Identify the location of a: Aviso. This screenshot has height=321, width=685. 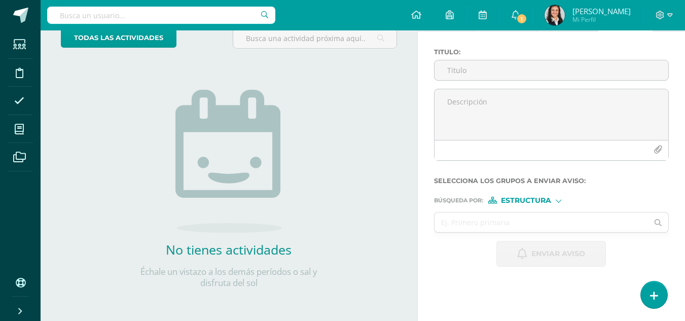
(625, 20).